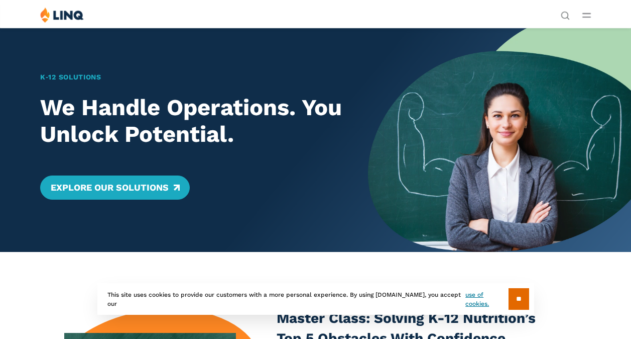 This screenshot has width=631, height=339. Describe the element at coordinates (115, 187) in the screenshot. I see `a: Explore Our Solutions` at that location.